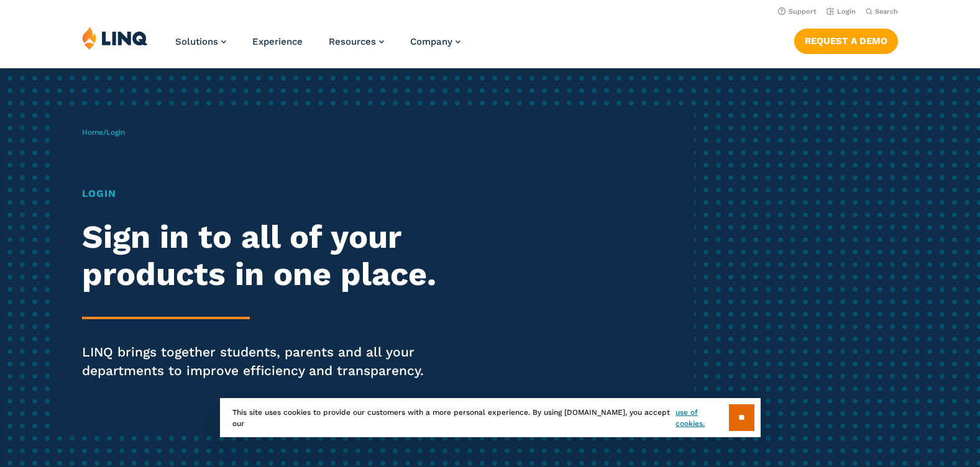 The height and width of the screenshot is (467, 980). What do you see at coordinates (886, 11) in the screenshot?
I see `span: Search` at bounding box center [886, 11].